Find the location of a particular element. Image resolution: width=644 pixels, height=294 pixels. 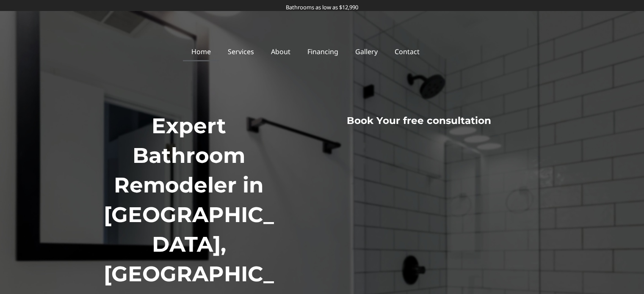

a: Contact is located at coordinates (407, 52).